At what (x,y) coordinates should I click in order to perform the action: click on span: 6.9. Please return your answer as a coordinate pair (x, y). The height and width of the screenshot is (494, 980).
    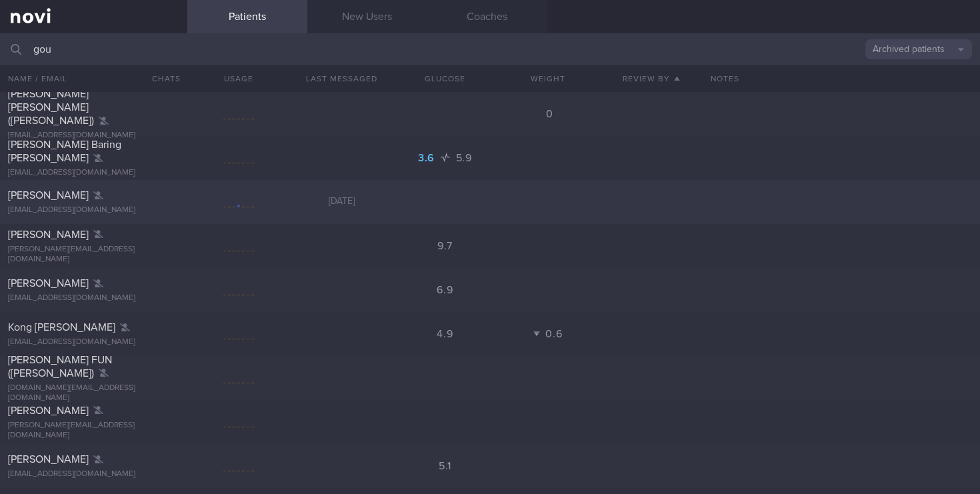
    Looking at the image, I should click on (445, 290).